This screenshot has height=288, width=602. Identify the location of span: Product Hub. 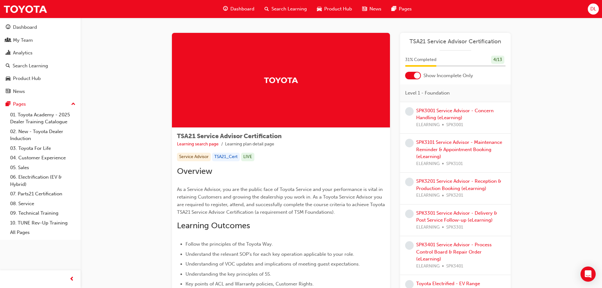
(338, 9).